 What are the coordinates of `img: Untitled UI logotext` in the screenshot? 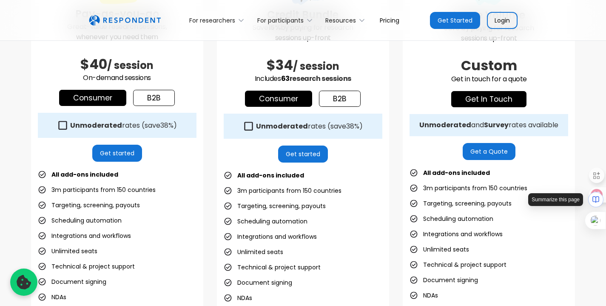 It's located at (125, 20).